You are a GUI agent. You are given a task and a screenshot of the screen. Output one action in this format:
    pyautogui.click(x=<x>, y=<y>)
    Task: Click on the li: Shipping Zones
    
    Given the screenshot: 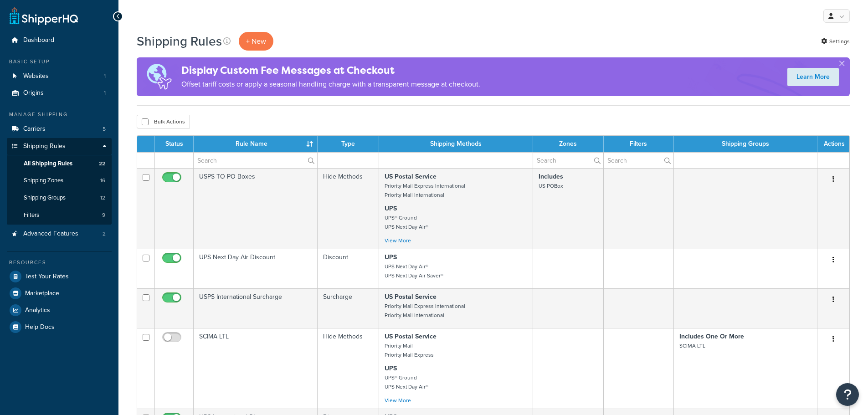 What is the action you would take?
    pyautogui.click(x=60, y=181)
    